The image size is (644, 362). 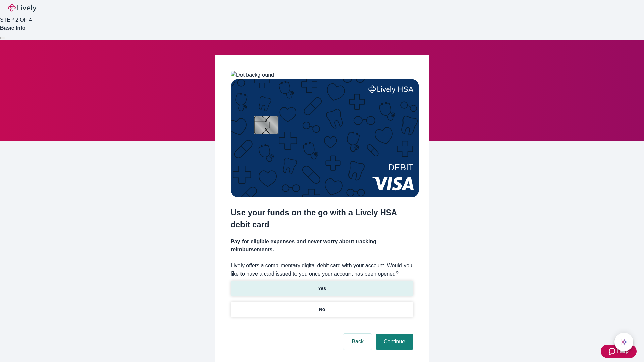 I want to click on p: No, so click(x=322, y=309).